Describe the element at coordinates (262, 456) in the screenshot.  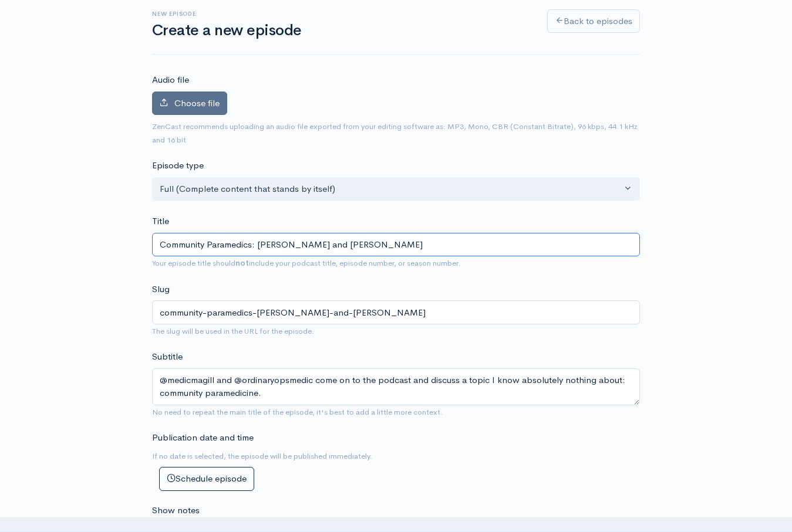
I see `small: If no date is selected, the episode will be published immediately.` at that location.